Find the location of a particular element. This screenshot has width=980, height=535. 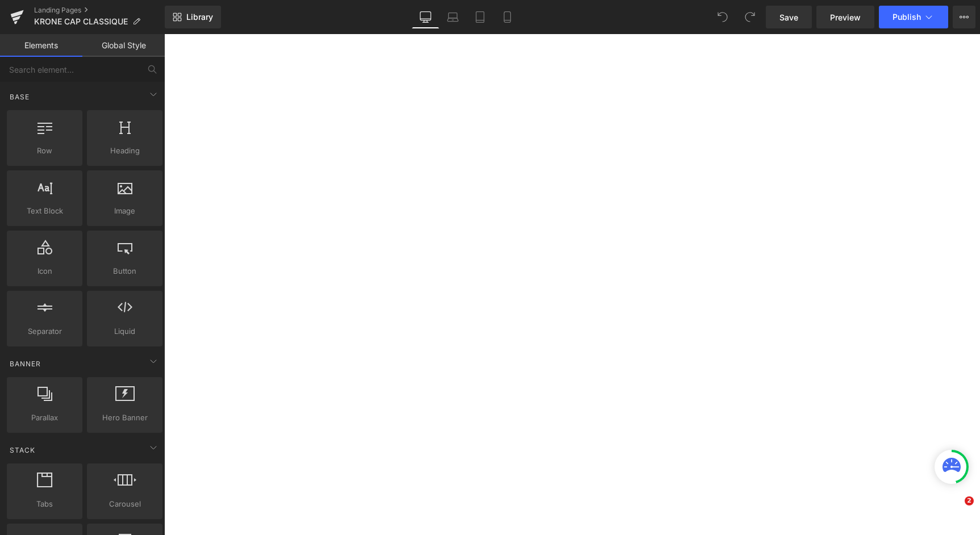

span: Banner is located at coordinates (25, 363).